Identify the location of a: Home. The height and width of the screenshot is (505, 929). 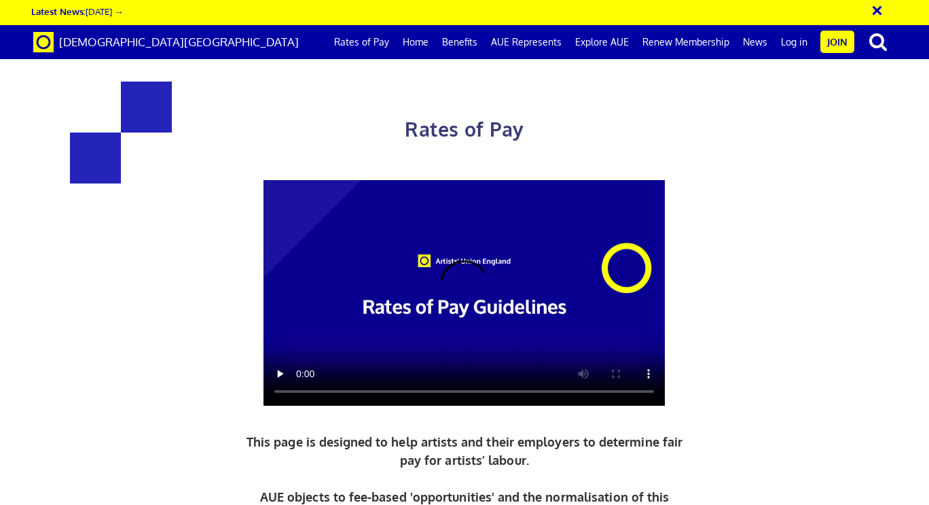
(416, 42).